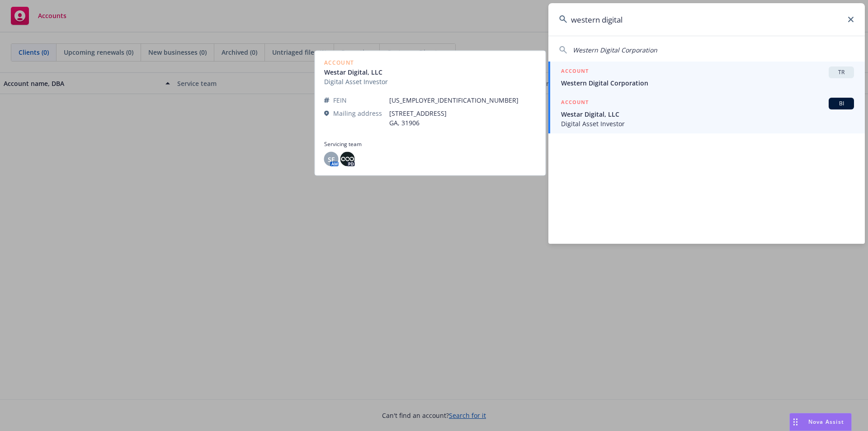 The width and height of the screenshot is (868, 431). I want to click on div: Drag to move, so click(795, 422).